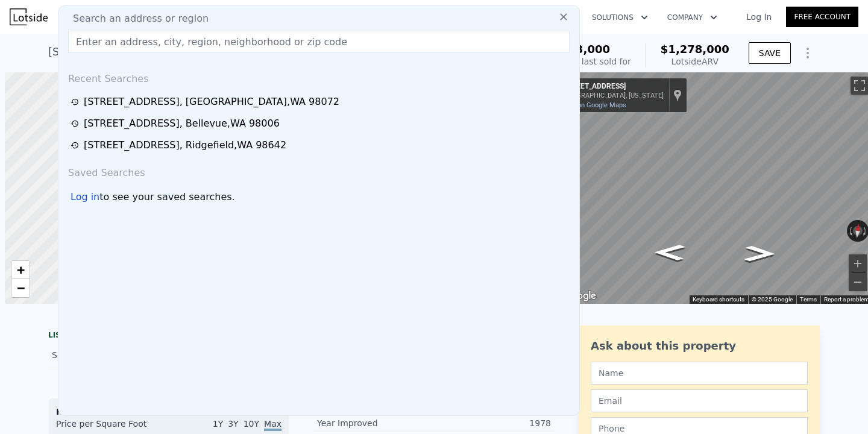 The width and height of the screenshot is (868, 434). What do you see at coordinates (857, 231) in the screenshot?
I see `button: Reset the view` at bounding box center [857, 231].